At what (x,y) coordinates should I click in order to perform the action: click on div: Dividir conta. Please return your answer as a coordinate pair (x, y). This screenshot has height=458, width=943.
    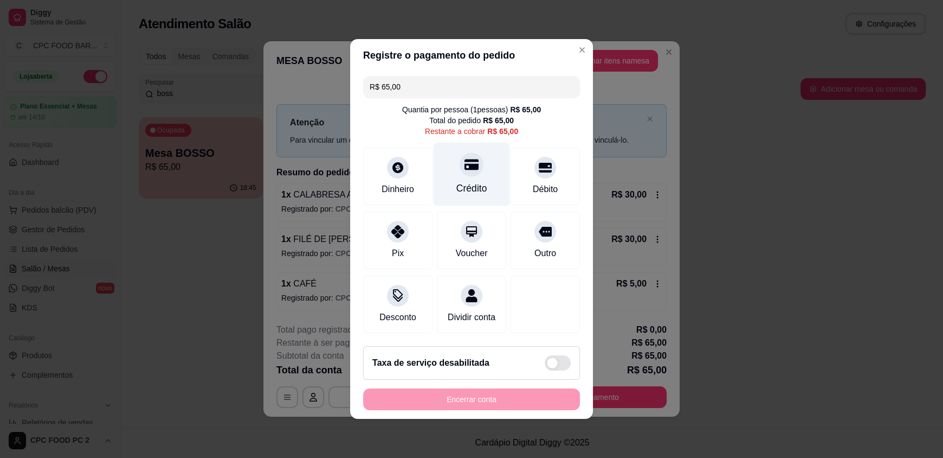
    Looking at the image, I should click on (472, 317).